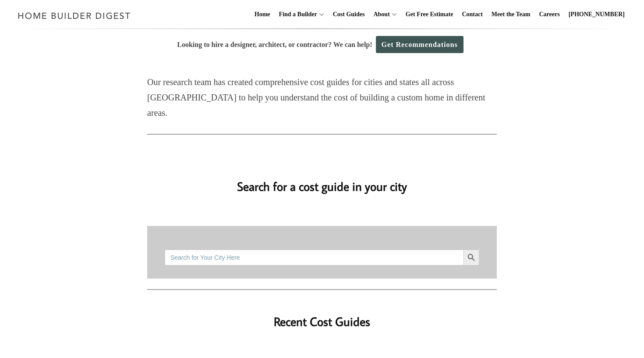  I want to click on a: Meet the Team, so click(511, 14).